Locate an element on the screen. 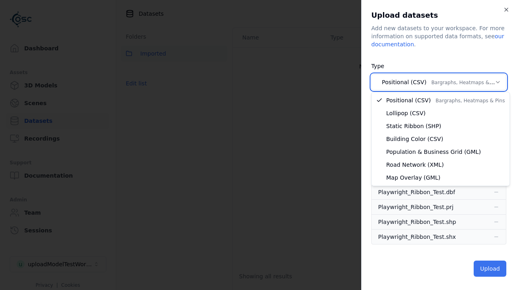 The image size is (516, 290). span: Road Network (XML) is located at coordinates (415, 165).